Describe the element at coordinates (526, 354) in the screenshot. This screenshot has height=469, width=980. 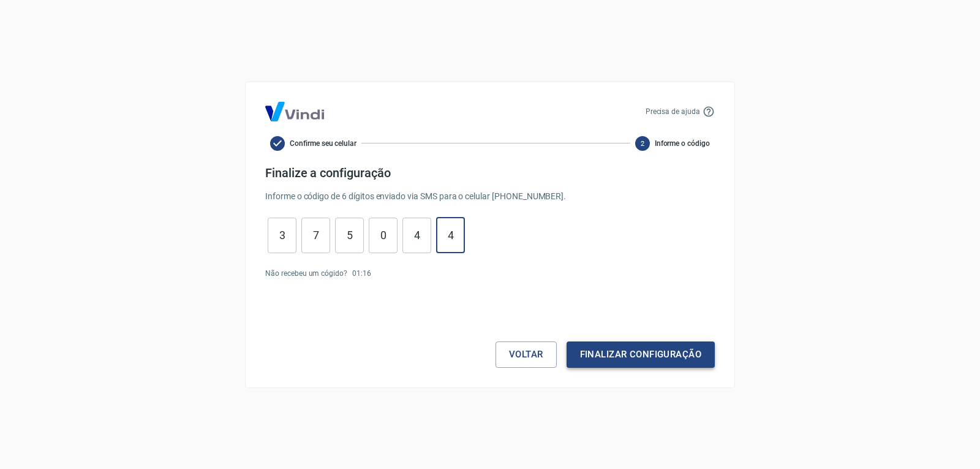
I see `button: Voltar` at that location.